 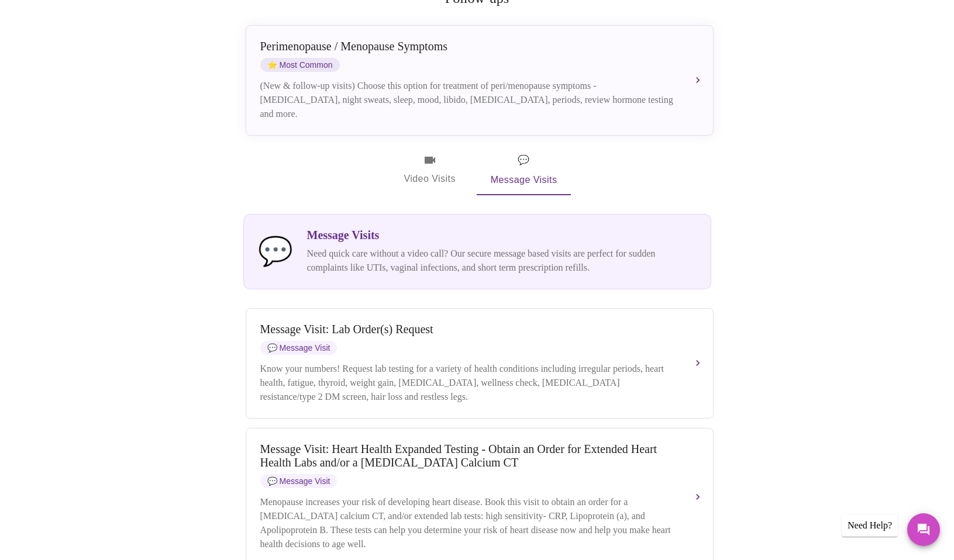 What do you see at coordinates (430, 170) in the screenshot?
I see `span: Video Visits` at bounding box center [430, 170].